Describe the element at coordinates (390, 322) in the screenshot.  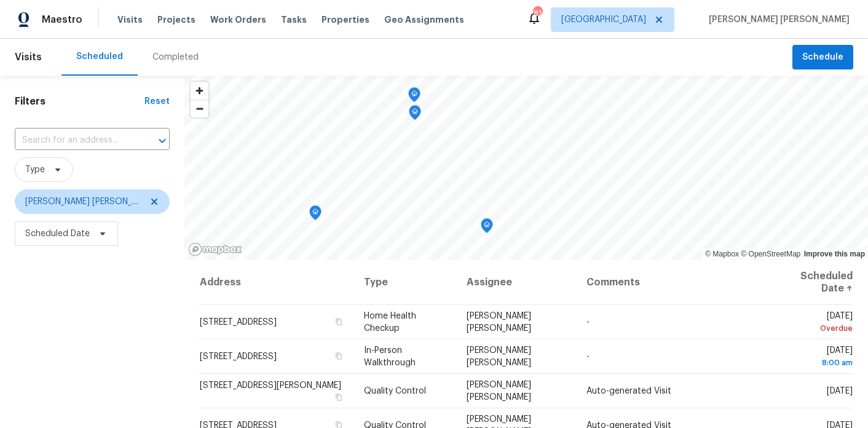
I see `span: Home Health Checkup` at that location.